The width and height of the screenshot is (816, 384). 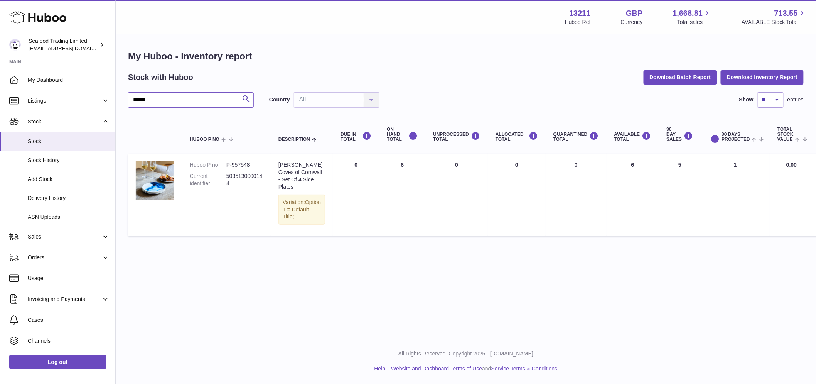 What do you see at coordinates (774, 22) in the screenshot?
I see `span: AVAILABLE Stock Total` at bounding box center [774, 22].